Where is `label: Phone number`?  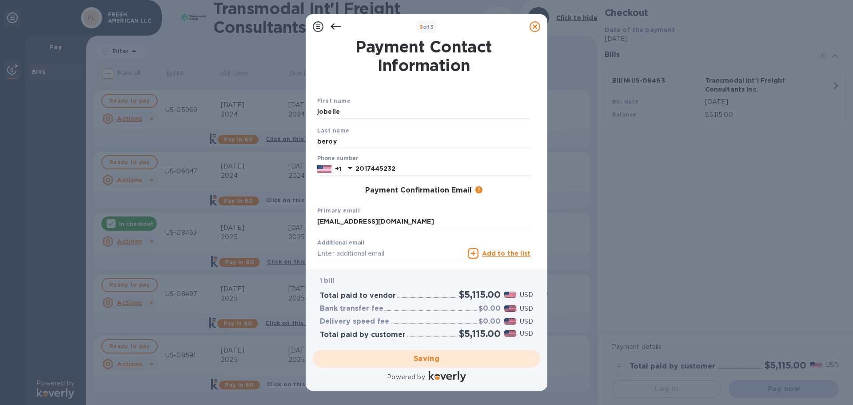 label: Phone number is located at coordinates (338, 159).